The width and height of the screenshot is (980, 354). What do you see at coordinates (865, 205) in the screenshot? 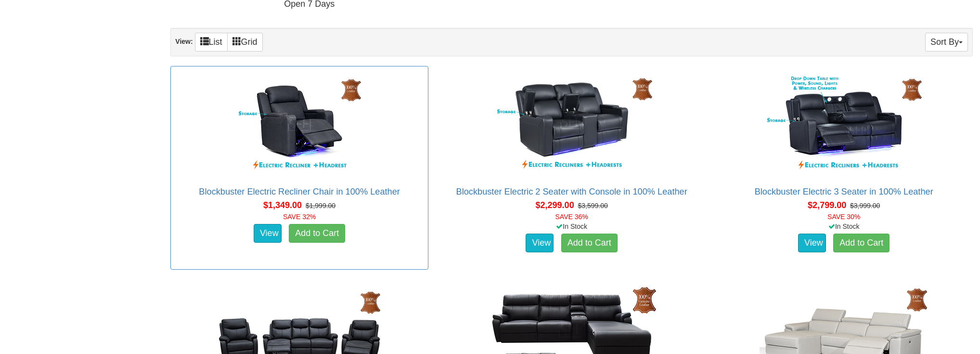
I see `del: $3,999.00` at bounding box center [865, 205].